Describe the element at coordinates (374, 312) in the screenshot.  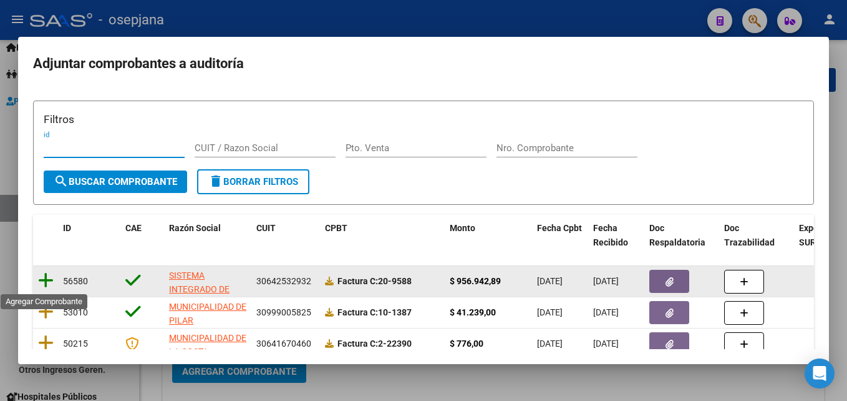
I see `strong: 10-1387` at that location.